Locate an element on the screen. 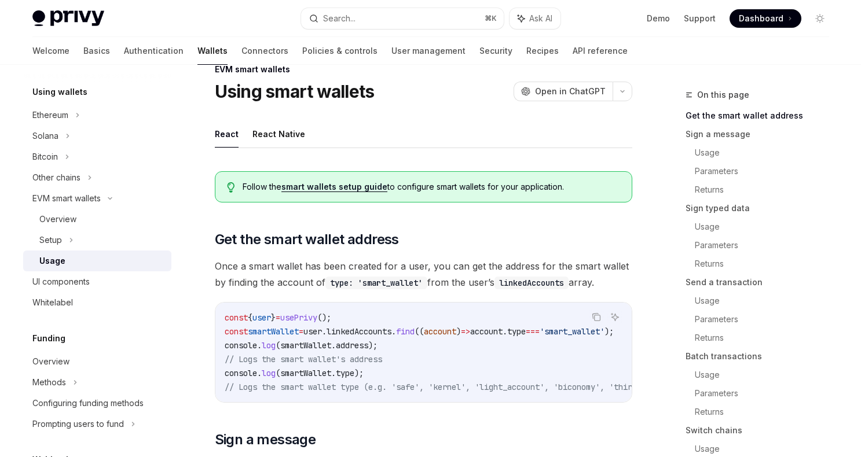 The width and height of the screenshot is (861, 457). a: Get the smart wallet address is located at coordinates (762, 116).